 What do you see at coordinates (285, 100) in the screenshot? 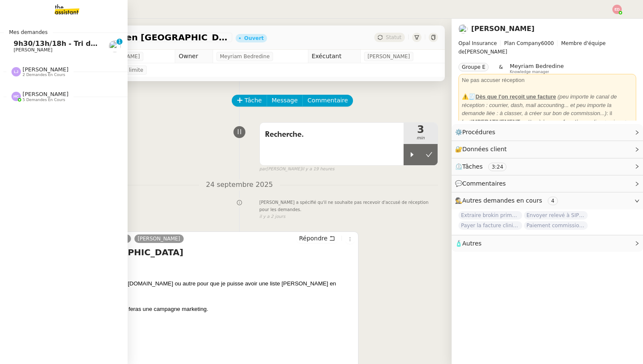
I see `button: Message` at bounding box center [285, 100].